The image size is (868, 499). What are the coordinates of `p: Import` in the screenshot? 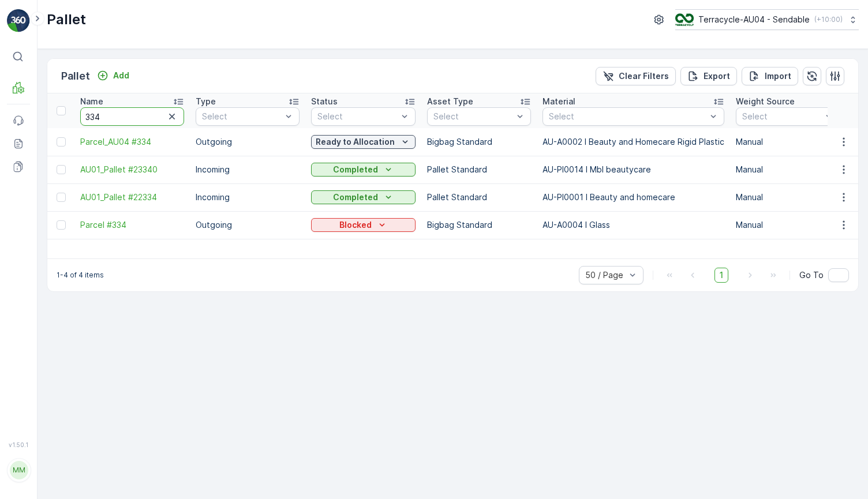 It's located at (778, 76).